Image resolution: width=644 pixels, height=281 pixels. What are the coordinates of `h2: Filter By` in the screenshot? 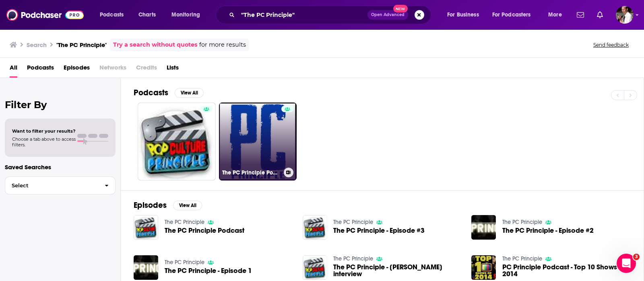 It's located at (60, 105).